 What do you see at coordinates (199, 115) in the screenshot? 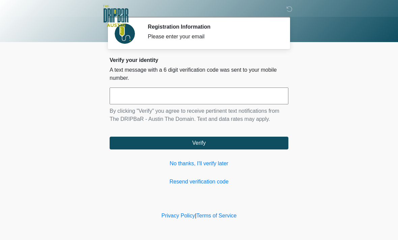
I see `p: By clicking "Verify" you agree to receive pertinent text notifications from The DRIPBaR - Austin ...` at bounding box center [199, 115].